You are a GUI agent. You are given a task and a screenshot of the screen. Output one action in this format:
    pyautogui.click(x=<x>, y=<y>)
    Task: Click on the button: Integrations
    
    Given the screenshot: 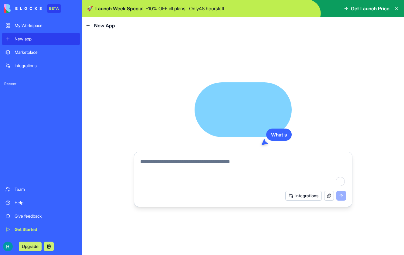 What is the action you would take?
    pyautogui.click(x=304, y=196)
    